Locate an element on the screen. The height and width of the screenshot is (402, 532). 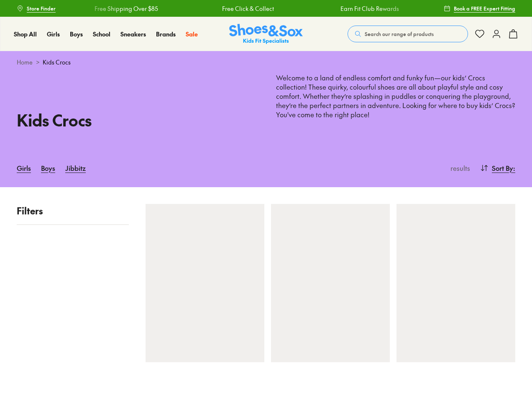
a: School is located at coordinates (102, 34).